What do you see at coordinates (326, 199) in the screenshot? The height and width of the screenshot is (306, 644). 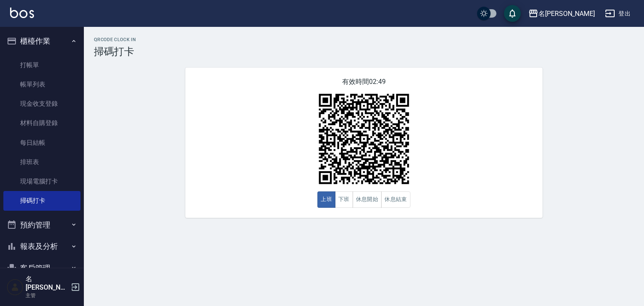 I see `button: 上班` at bounding box center [326, 199].